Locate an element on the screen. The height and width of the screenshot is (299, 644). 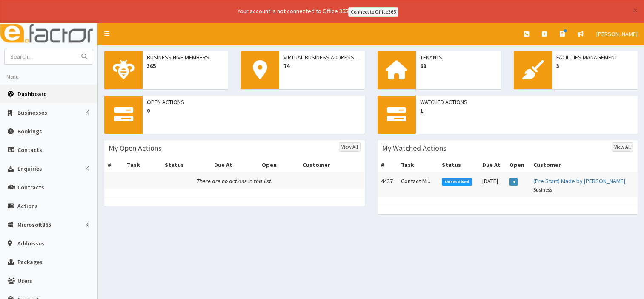
i: There are no actions in this list. is located at coordinates (234, 181).